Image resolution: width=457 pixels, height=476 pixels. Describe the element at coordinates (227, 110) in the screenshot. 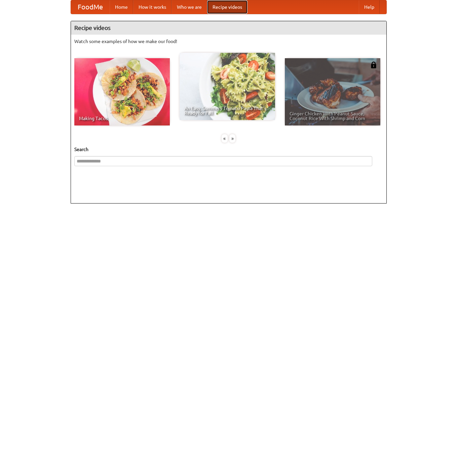

I see `span: An Easy, Summery Tomato Pasta That's Ready for Fall` at that location.